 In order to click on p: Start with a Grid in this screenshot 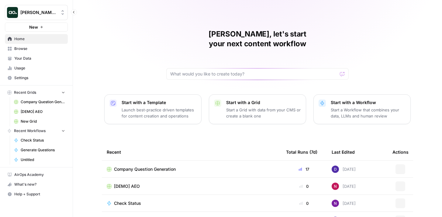, I will do `click(264, 103)`.